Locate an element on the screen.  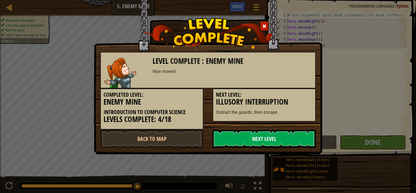
img: captain.png is located at coordinates (120, 73).